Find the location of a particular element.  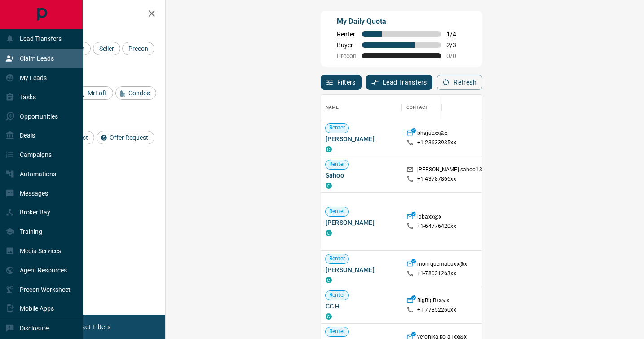

button: Lead Transfers is located at coordinates (399, 82).